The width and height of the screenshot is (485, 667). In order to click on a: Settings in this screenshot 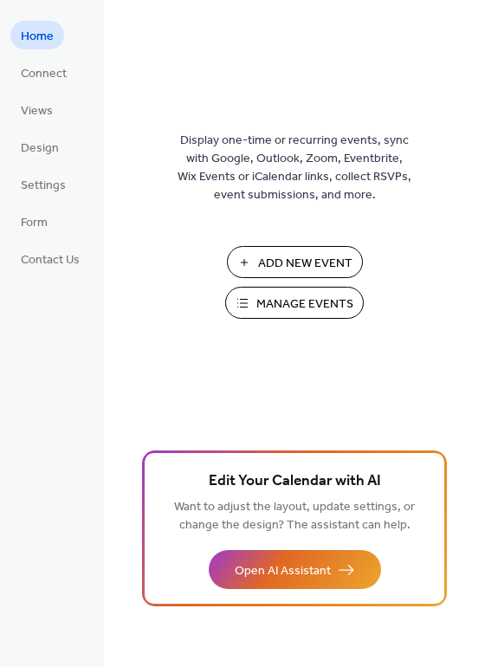, I will do `click(43, 184)`.